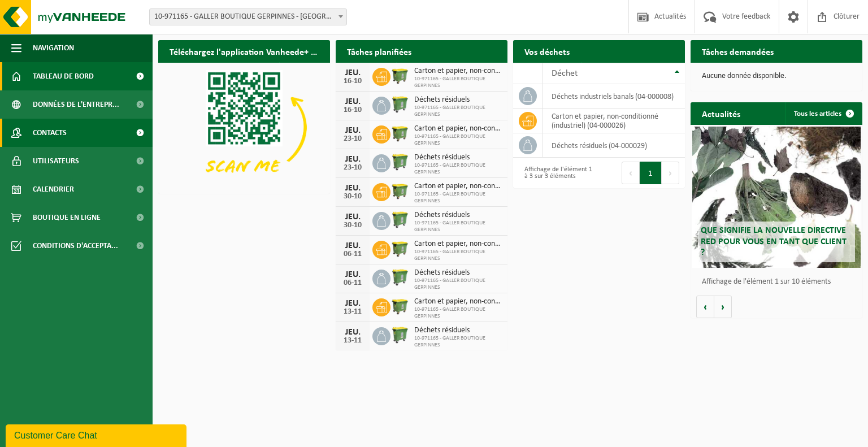 This screenshot has width=868, height=447. Describe the element at coordinates (53, 48) in the screenshot. I see `span: Navigation` at that location.